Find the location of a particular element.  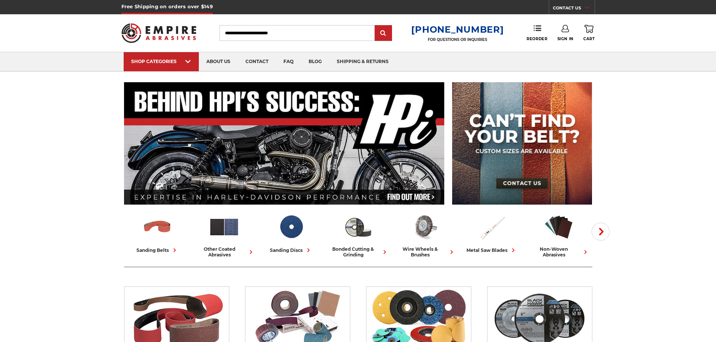

div: non-woven abrasives is located at coordinates (559, 252).